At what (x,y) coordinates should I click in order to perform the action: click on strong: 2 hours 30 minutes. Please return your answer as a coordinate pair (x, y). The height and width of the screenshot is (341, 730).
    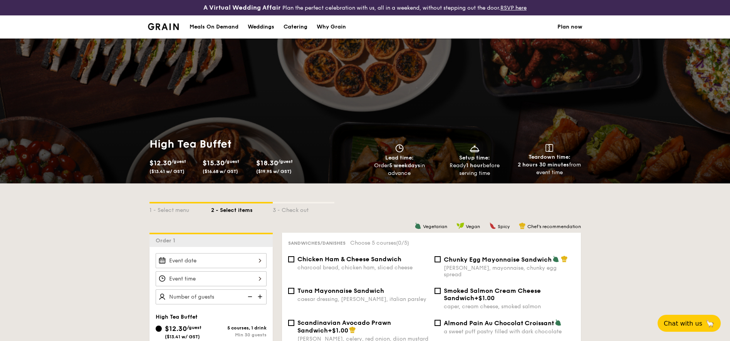
    Looking at the image, I should click on (543, 164).